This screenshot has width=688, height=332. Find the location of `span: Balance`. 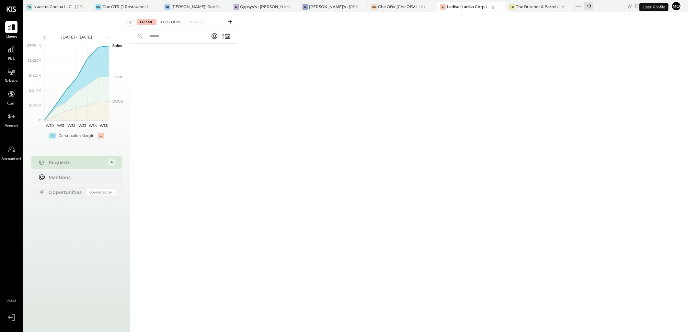

span: Balance is located at coordinates (11, 82).